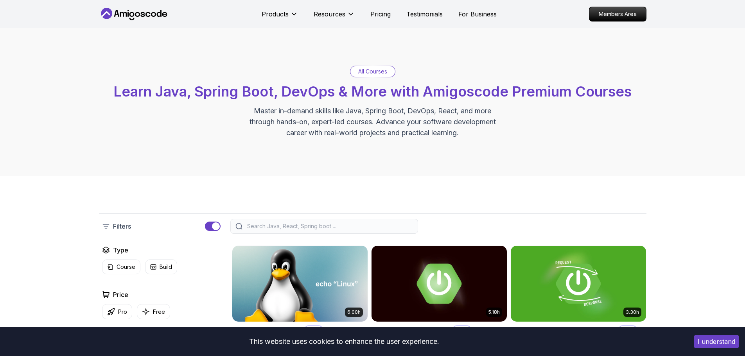  What do you see at coordinates (153, 312) in the screenshot?
I see `button: Free` at bounding box center [153, 312].